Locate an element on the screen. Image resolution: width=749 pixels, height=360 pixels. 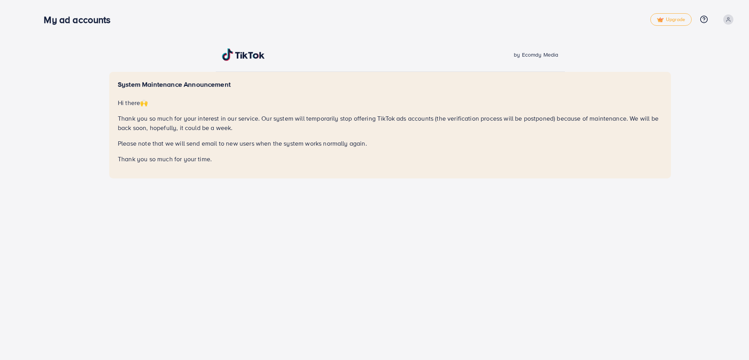
img: tick is located at coordinates (660, 20).